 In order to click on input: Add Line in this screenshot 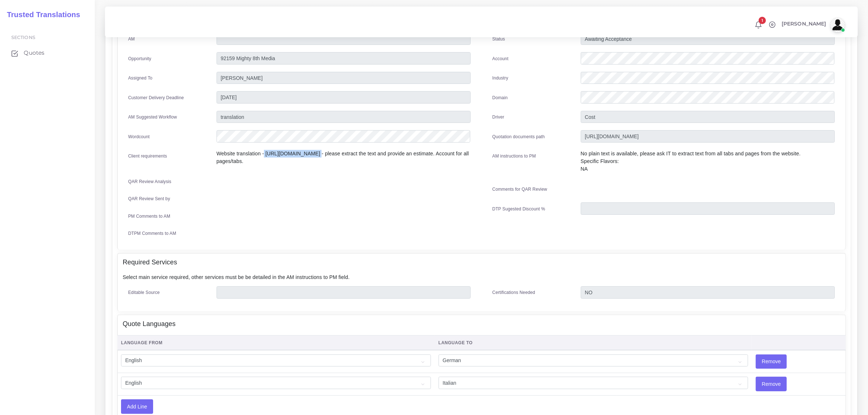, I will do `click(137, 407)`.